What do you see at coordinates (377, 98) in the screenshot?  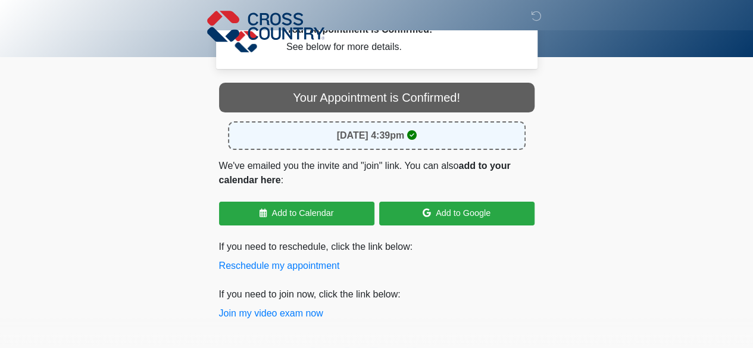 I see `div: Your Appointment is Confirmed!` at bounding box center [377, 98].